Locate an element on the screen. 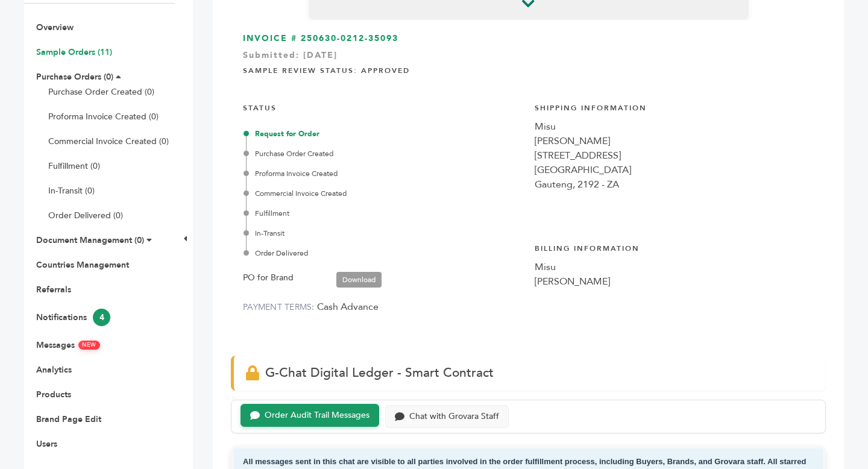  a: Purchase Order Created (0) is located at coordinates (101, 92).